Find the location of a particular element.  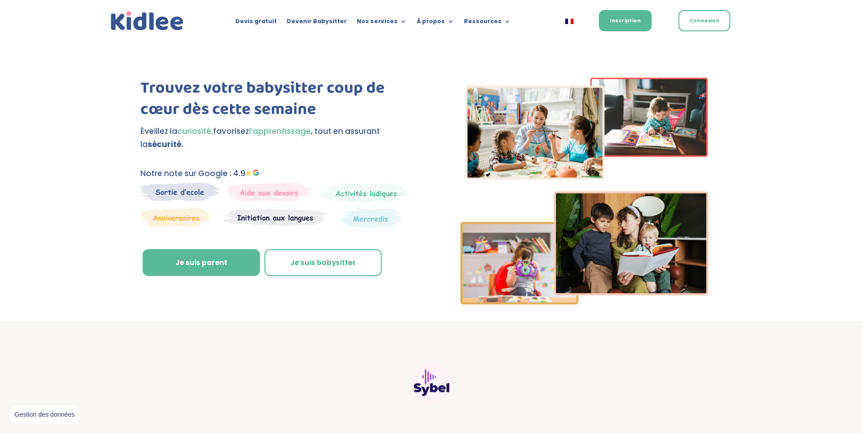

img: Imgs-2 is located at coordinates (584, 191).